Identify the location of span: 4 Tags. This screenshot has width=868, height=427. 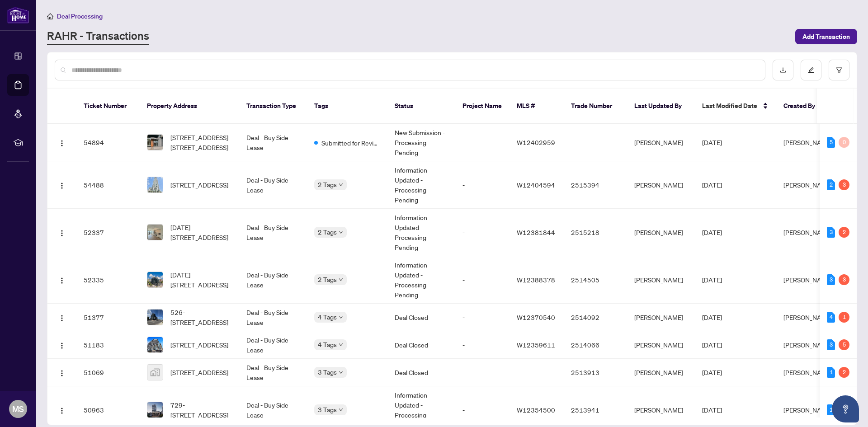
(327, 344).